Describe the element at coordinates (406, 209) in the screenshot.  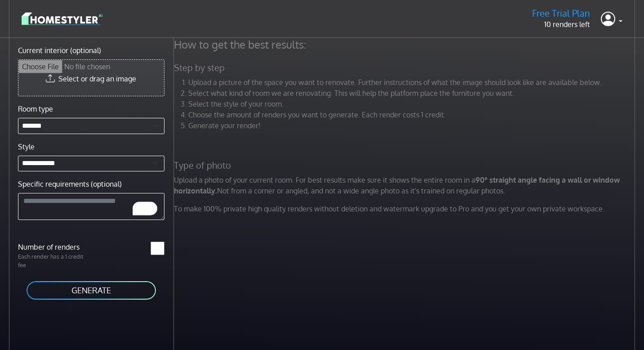
I see `p: To make 100% private high quality renders without deletion and watermark upgrade to Pro and you g...` at that location.